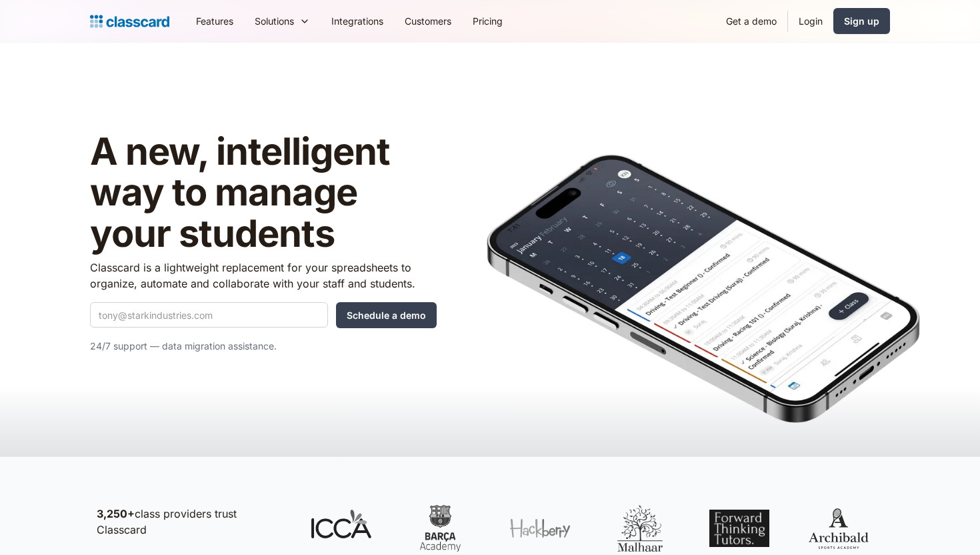 Image resolution: width=980 pixels, height=555 pixels. What do you see at coordinates (264, 275) in the screenshot?
I see `p: Classcard is a lightweight replacement for your spreadsheets to organize, automate and collaborat...` at bounding box center [264, 275].